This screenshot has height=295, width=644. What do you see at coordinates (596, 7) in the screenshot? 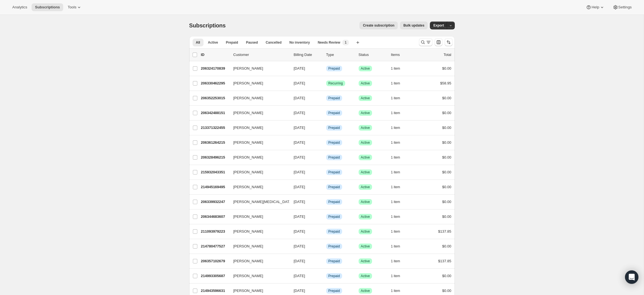
I see `span: Help` at bounding box center [596, 7].